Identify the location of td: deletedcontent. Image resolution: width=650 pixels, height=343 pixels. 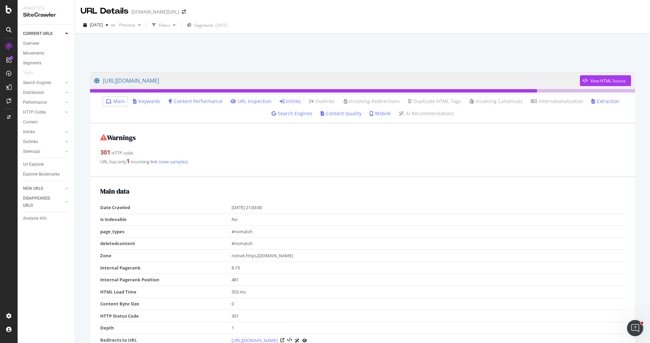
(166, 243).